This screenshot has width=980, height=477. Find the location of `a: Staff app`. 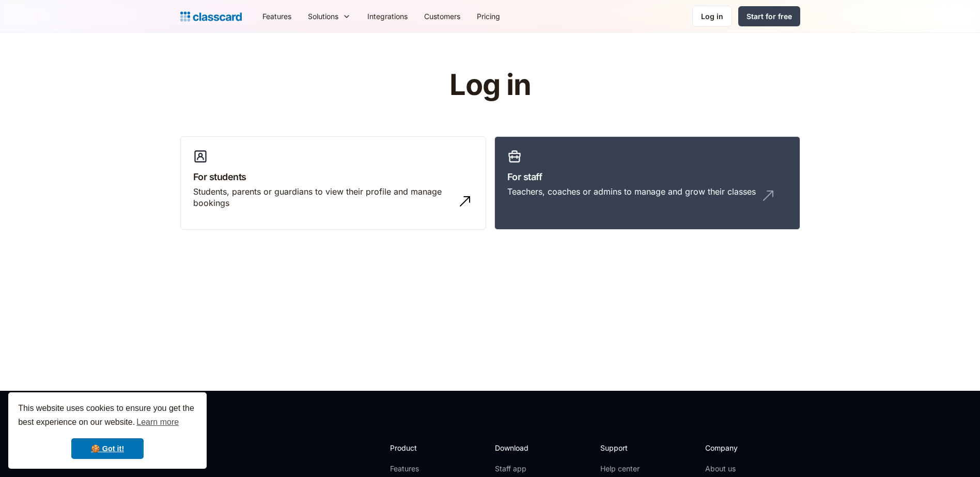

a: Staff app is located at coordinates (516, 469).